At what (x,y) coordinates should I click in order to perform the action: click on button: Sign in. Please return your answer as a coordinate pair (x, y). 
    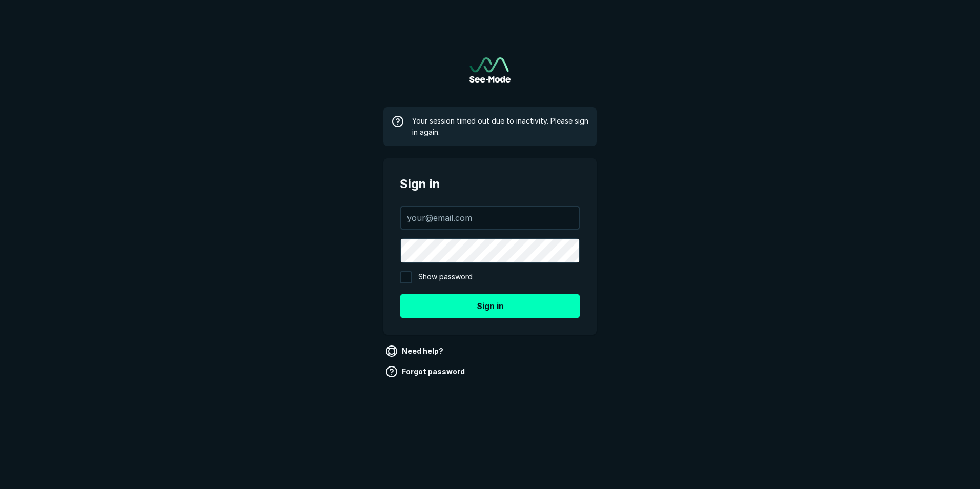
    Looking at the image, I should click on (490, 306).